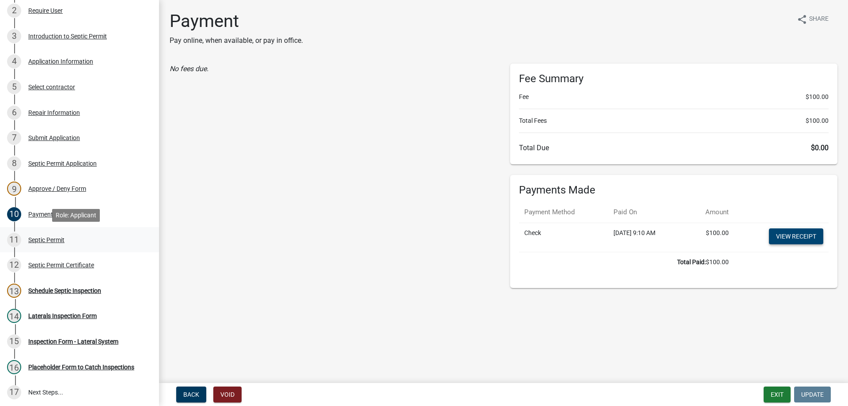  Describe the element at coordinates (14, 265) in the screenshot. I see `div: 12` at that location.